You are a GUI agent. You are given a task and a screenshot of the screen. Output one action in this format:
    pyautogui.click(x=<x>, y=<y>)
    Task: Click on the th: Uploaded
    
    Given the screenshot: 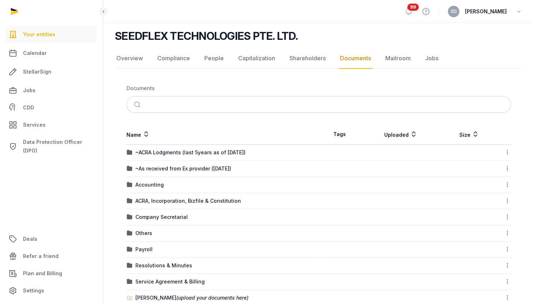 What is the action you would take?
    pyautogui.click(x=401, y=134)
    